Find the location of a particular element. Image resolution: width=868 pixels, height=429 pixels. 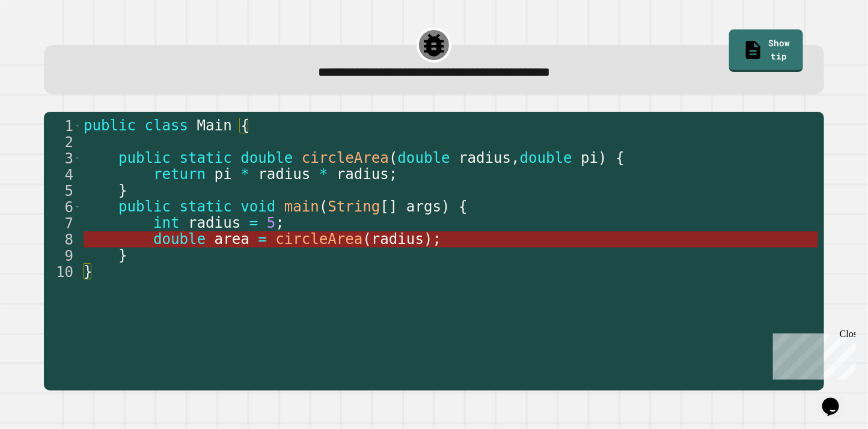

div: 1 is located at coordinates (62, 126).